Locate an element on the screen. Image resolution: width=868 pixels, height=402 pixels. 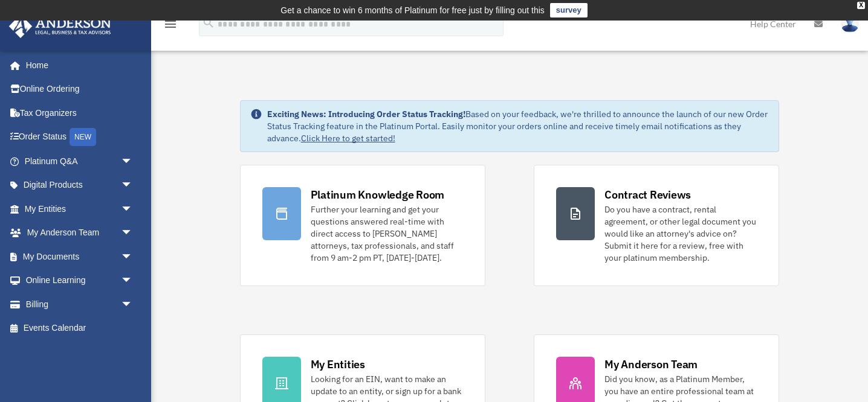
a: Platinum Knowledge Room Further your learning and get your questions answered real-time with dire... is located at coordinates (362, 225).